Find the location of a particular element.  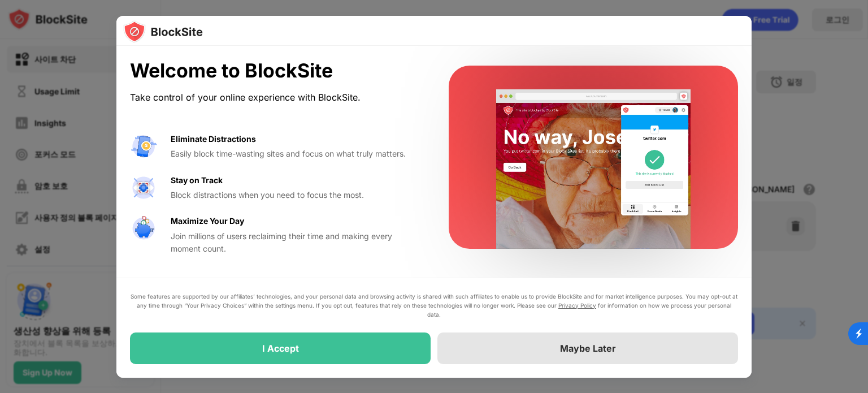

div: Stay on Track is located at coordinates (196, 181).